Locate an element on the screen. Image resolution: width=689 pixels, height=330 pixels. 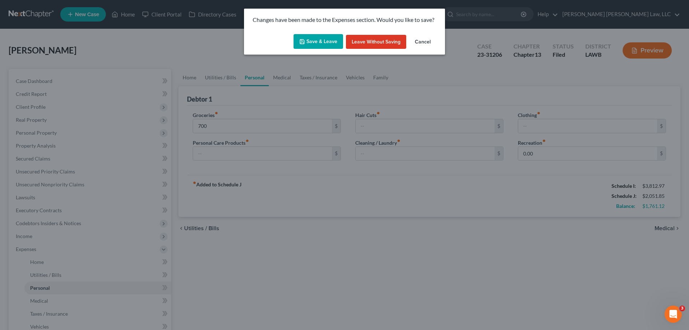
span: 3 is located at coordinates (682, 308).